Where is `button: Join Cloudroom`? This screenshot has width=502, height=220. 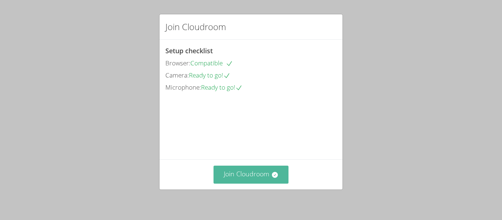 button: Join Cloudroom is located at coordinates (251, 175).